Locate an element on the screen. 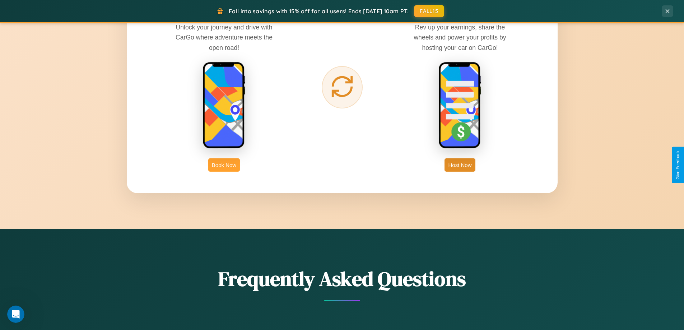  button: FALL15 is located at coordinates (429, 11).